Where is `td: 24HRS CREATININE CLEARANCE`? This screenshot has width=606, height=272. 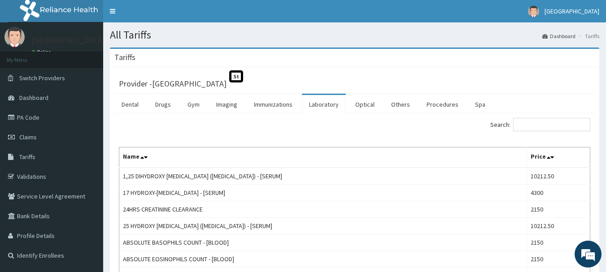 td: 24HRS CREATININE CLEARANCE is located at coordinates (323, 209).